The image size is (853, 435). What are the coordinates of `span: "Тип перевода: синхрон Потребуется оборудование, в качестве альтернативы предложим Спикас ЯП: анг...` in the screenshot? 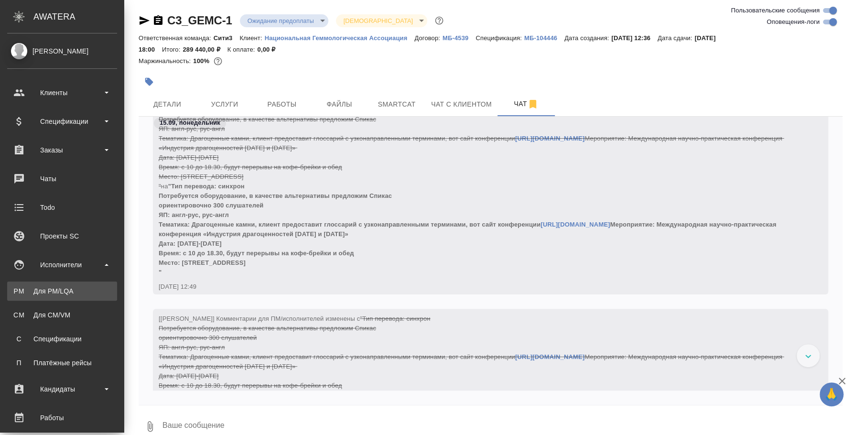 It's located at (471, 148).